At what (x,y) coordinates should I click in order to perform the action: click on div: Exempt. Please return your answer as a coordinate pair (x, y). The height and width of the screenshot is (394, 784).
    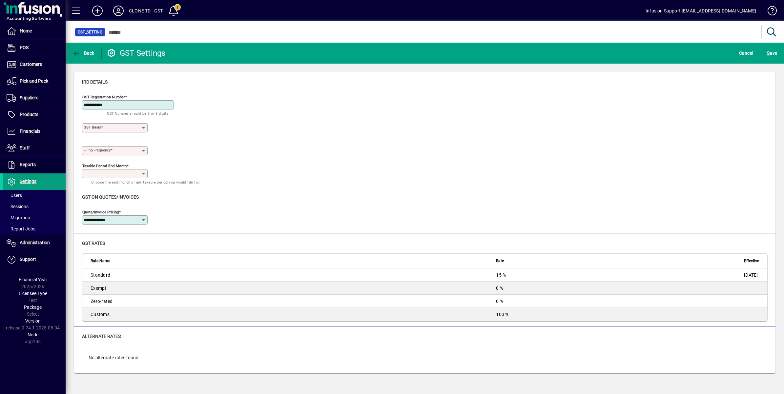
    Looking at the image, I should click on (289, 288).